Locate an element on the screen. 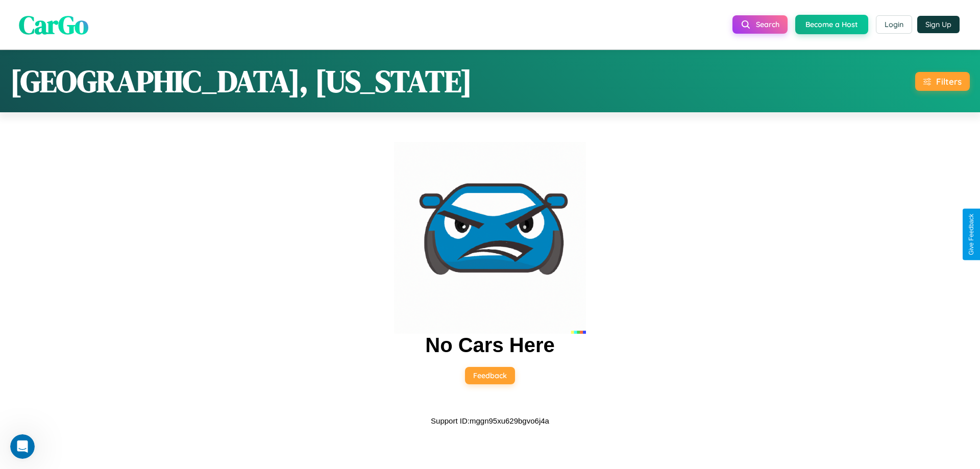  button: Sign Up is located at coordinates (938, 24).